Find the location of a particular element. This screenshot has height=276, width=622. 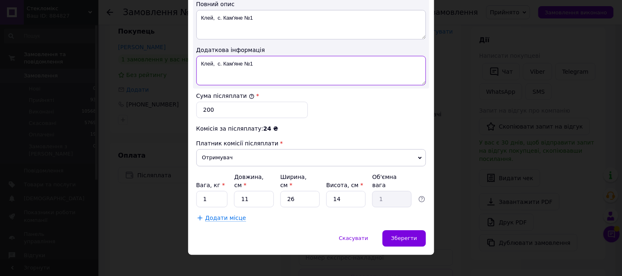

label: Сума післяплати is located at coordinates (225, 96).